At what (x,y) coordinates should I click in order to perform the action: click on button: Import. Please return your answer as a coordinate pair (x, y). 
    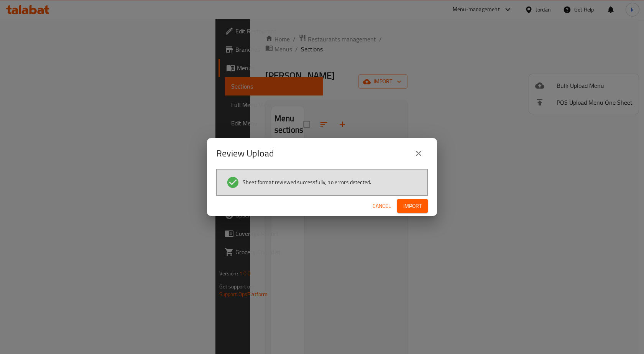
    Looking at the image, I should click on (413, 206).